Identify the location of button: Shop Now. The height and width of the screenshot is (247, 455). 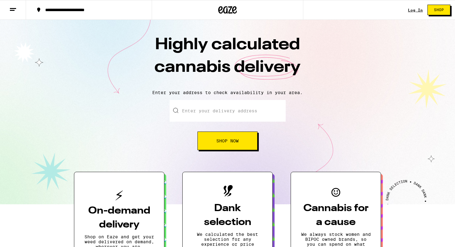
(228, 141).